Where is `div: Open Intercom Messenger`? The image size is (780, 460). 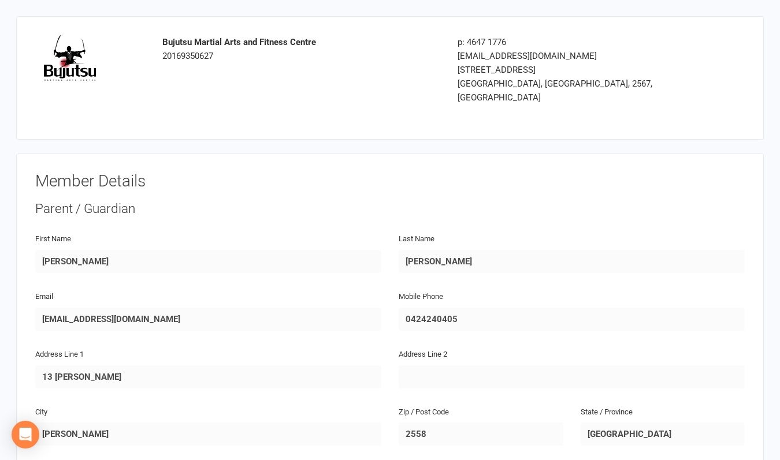 div: Open Intercom Messenger is located at coordinates (25, 435).